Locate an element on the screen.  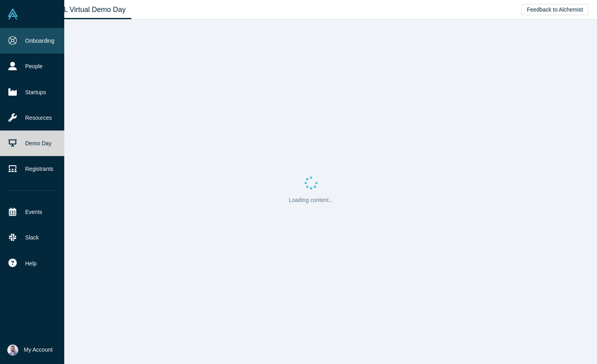
a: Class XL Virtual Demo Day is located at coordinates (82, 9).